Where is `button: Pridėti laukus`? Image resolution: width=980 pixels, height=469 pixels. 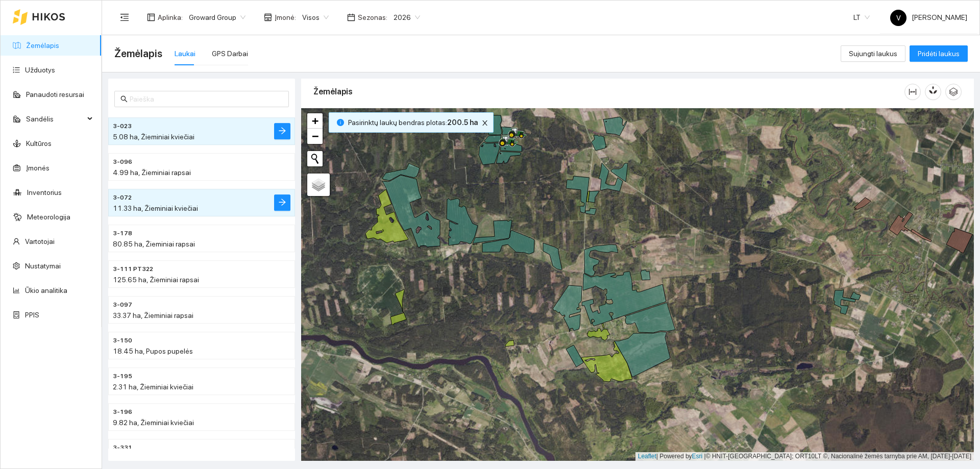 button: Pridėti laukus is located at coordinates (939, 53).